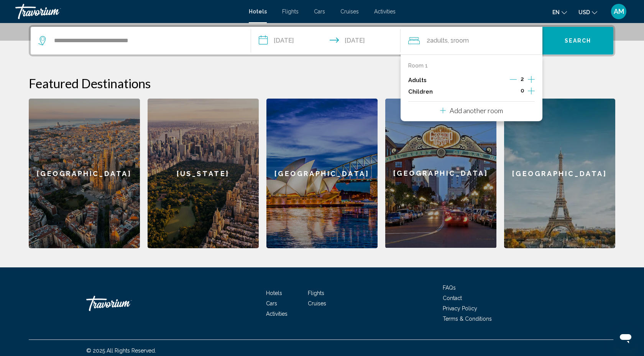  Describe the element at coordinates (467, 319) in the screenshot. I see `span: Terms & Conditions` at that location.